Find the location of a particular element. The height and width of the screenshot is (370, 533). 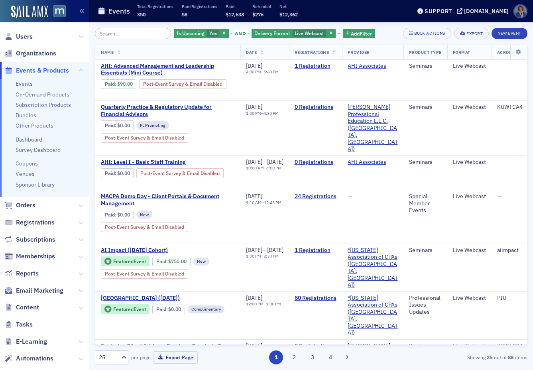

img: SailAMX is located at coordinates (59, 11).